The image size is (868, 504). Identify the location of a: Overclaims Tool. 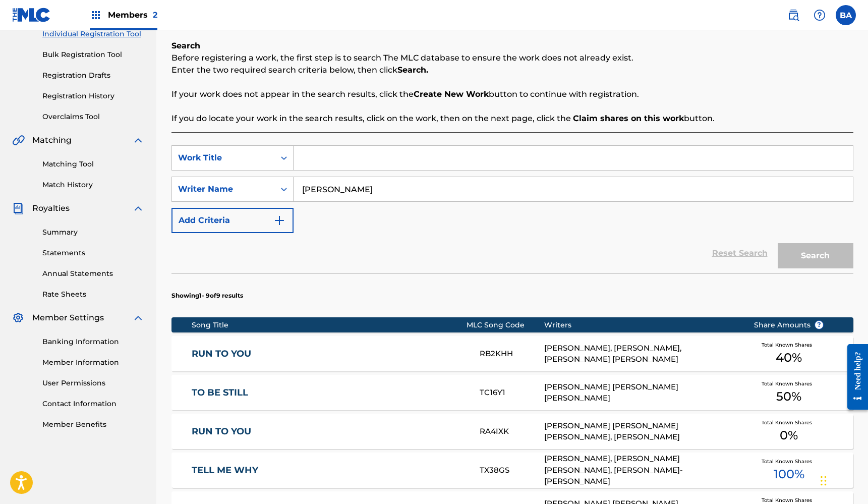
(94, 116).